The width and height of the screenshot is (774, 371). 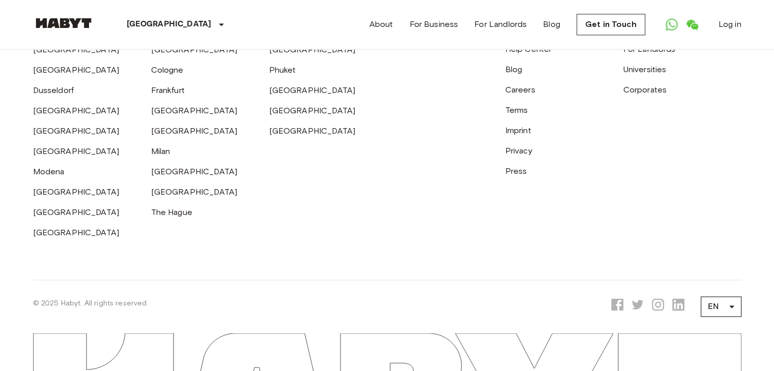 I want to click on a: Modena, so click(x=49, y=171).